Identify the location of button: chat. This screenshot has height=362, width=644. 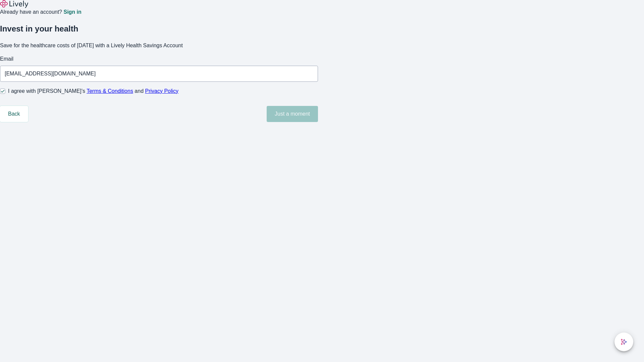
(624, 342).